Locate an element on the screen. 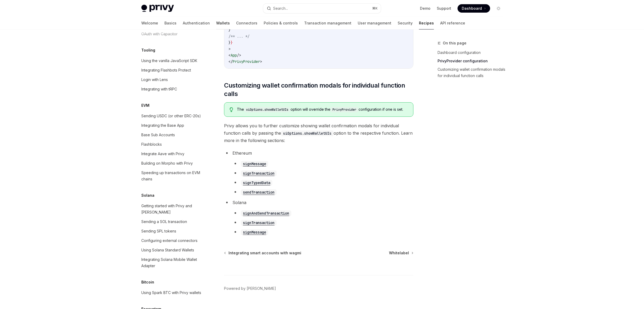 Image resolution: width=644 pixels, height=309 pixels. a: Configuring external connectors is located at coordinates (171, 241).